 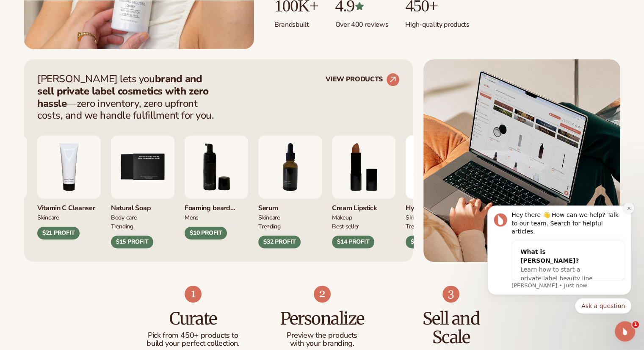 I want to click on div: Natural Soap, so click(x=143, y=206).